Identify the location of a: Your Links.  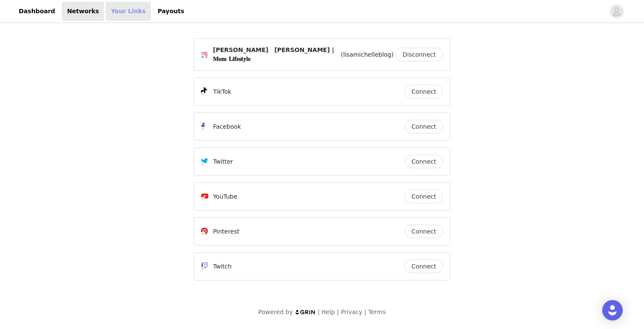
(128, 11).